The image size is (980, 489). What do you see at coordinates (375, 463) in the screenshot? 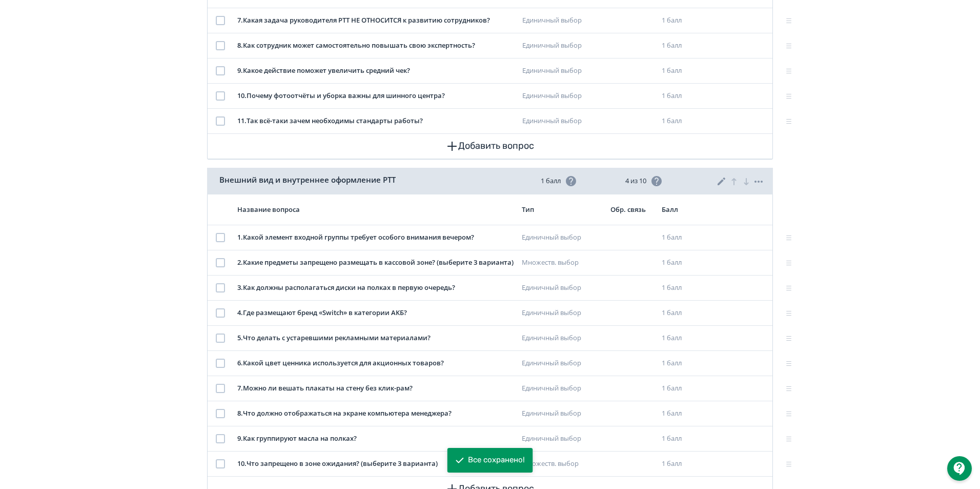
I see `div: 10 . Что запрещено в зоне ожидания? (выберите 3 варианта)` at bounding box center [375, 463].